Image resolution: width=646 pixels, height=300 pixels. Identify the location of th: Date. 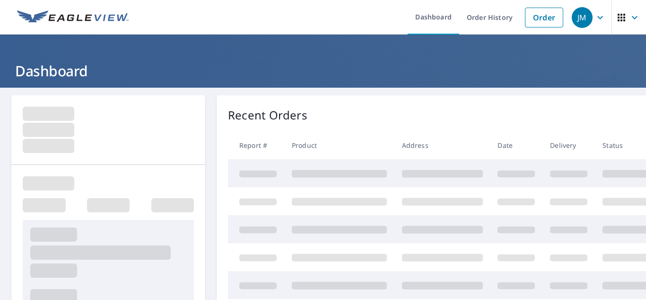
(516, 145).